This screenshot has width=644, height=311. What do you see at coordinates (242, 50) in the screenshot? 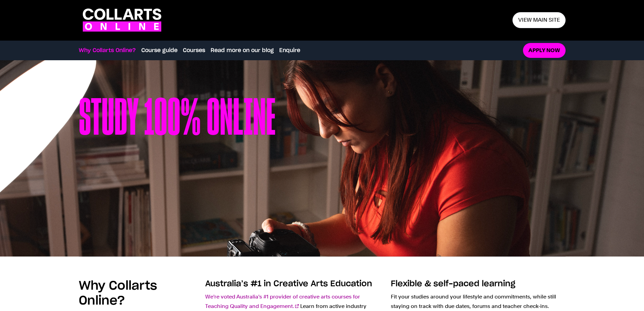
I see `a: Read more on our blog` at bounding box center [242, 50].